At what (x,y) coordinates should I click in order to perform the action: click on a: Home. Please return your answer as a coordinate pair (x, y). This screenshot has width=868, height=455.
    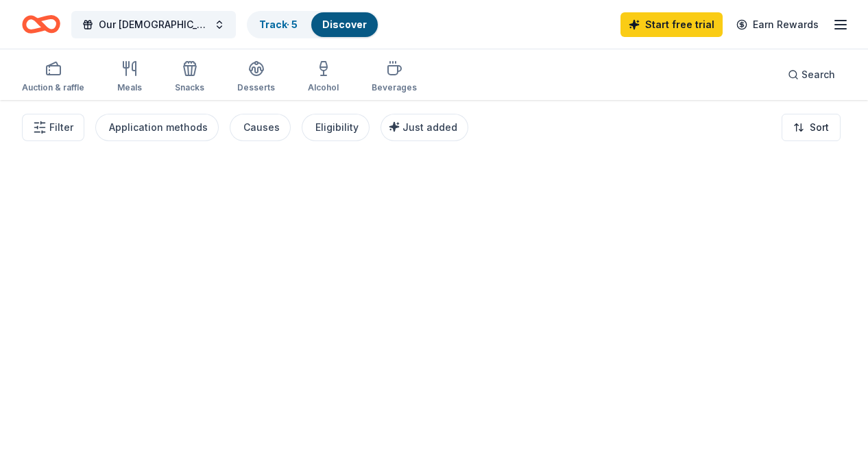
    Looking at the image, I should click on (41, 24).